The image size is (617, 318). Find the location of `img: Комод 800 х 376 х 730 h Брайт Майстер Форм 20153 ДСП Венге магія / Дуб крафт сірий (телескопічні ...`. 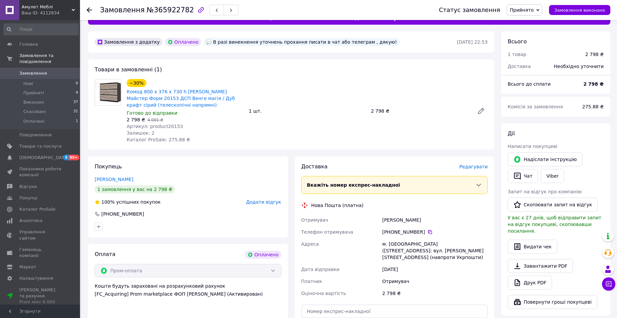

img: Комод 800 х 376 х 730 h Брайт Майстер Форм 20153 ДСП Венге магія / Дуб крафт сірий (телескопічні ... is located at coordinates (108, 92).